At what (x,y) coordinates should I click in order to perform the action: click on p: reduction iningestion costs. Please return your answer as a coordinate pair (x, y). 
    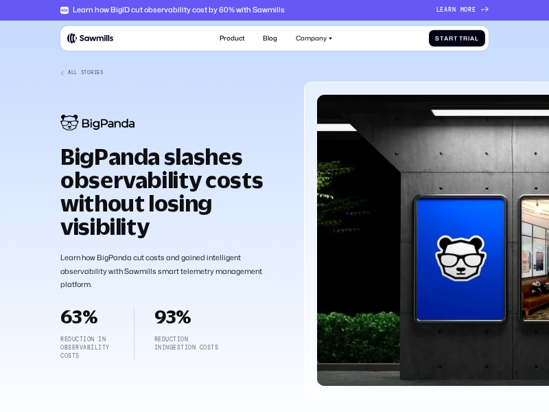
    Looking at the image, I should click on (188, 344).